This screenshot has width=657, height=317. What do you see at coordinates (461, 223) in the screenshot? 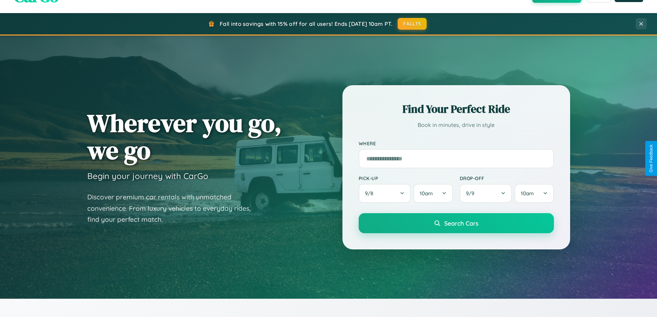
I see `span: Search Cars` at bounding box center [461, 223].